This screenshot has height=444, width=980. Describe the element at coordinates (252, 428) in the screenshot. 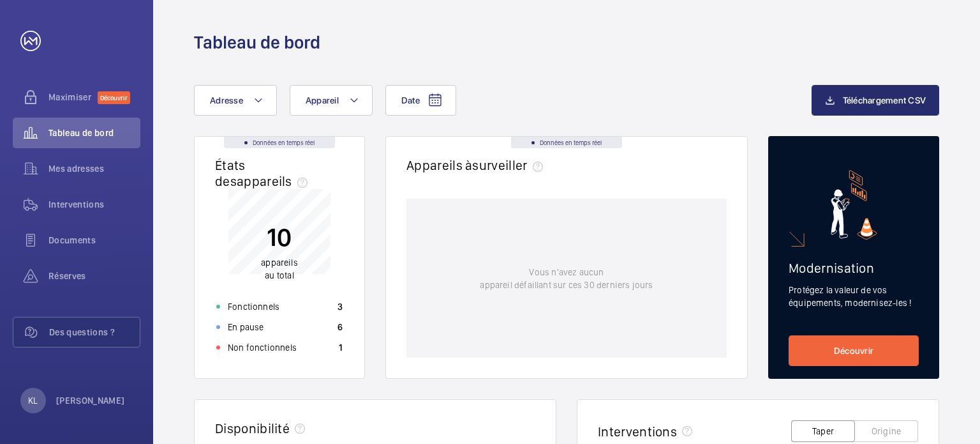

I see `font: Disponibilité` at that location.